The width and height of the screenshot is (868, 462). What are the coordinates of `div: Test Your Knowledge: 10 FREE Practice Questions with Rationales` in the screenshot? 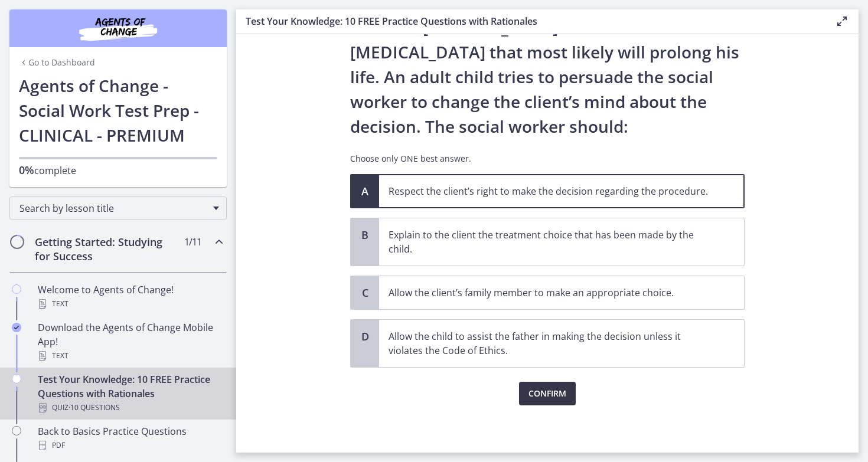 It's located at (130, 394).